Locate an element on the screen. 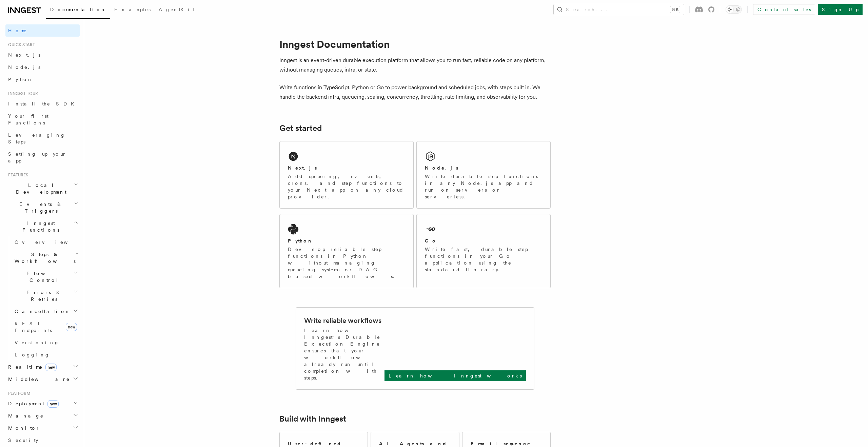  span: Deployment is located at coordinates (32, 404).